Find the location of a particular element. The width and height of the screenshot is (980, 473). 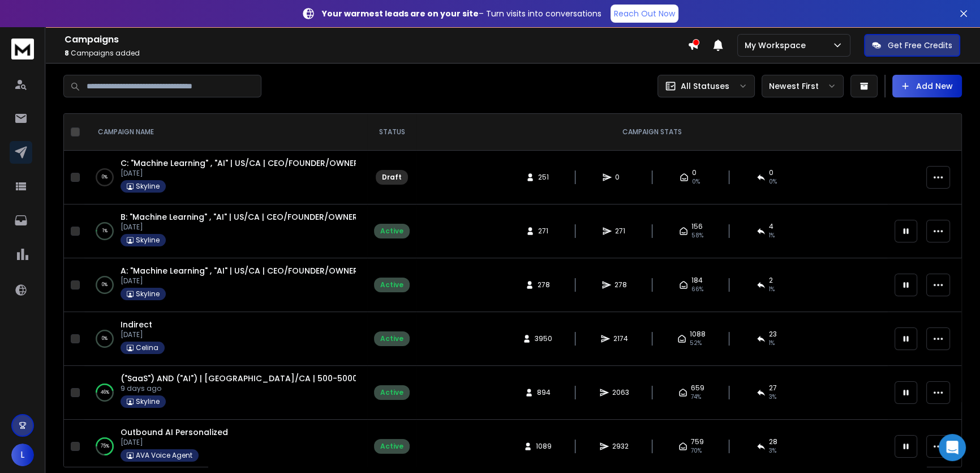

span: 759 is located at coordinates (697, 442).